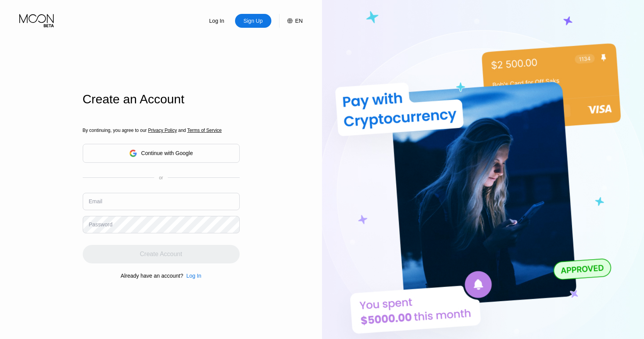 The image size is (644, 339). Describe the element at coordinates (161, 99) in the screenshot. I see `div: Create an Account` at that location.